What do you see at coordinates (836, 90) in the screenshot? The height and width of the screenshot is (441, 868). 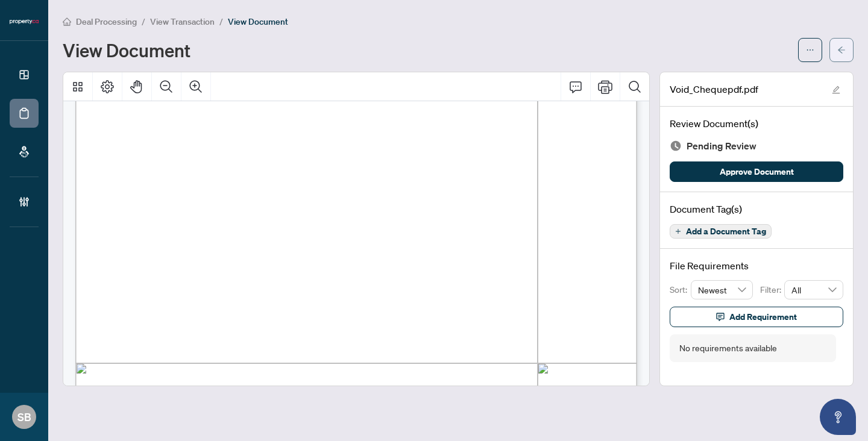 I see `span: edit` at bounding box center [836, 90].